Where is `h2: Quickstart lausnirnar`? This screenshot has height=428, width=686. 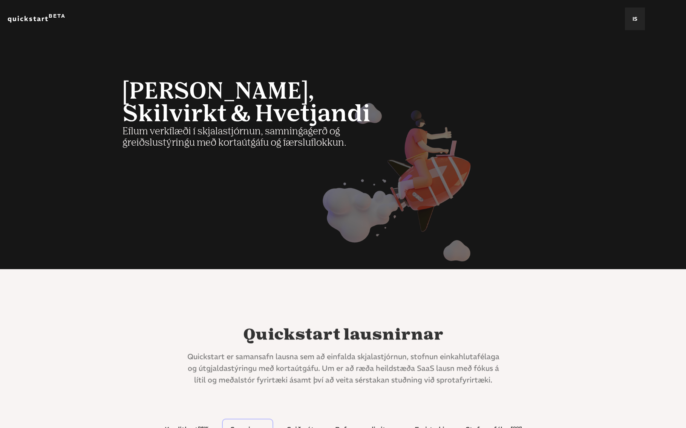
h2: Quickstart lausnirnar is located at coordinates (343, 336).